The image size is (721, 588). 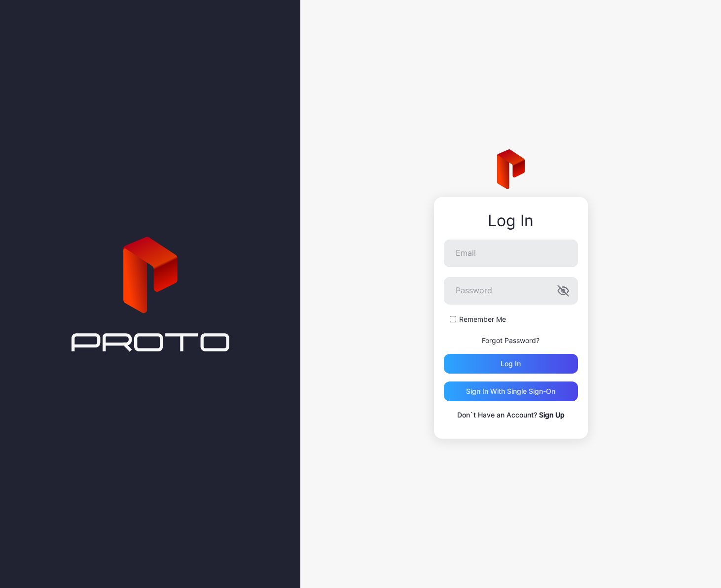 What do you see at coordinates (482, 319) in the screenshot?
I see `label: Remember Me` at bounding box center [482, 319].